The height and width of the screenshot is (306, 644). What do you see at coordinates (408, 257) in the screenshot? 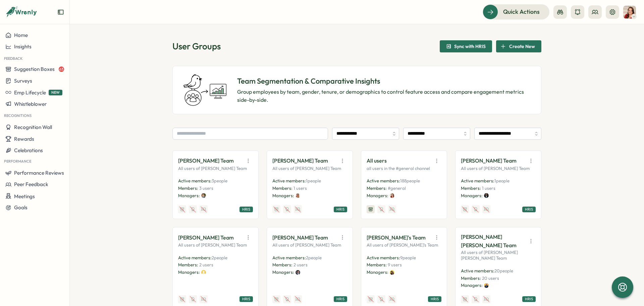
I see `span: 9 people` at bounding box center [408, 257].